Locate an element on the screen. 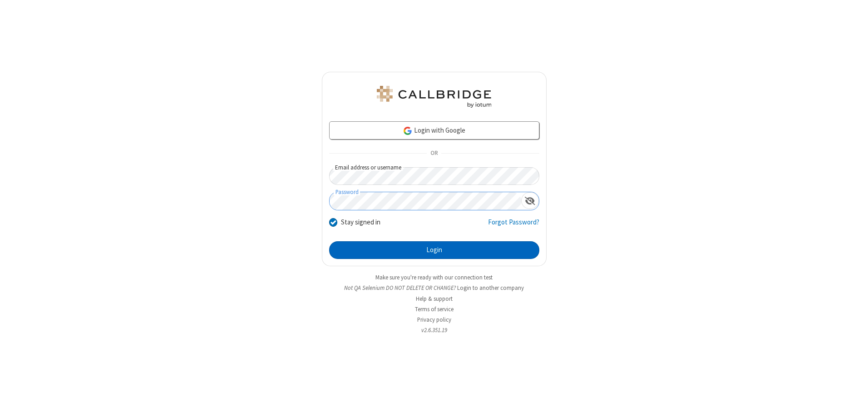 The height and width of the screenshot is (413, 868). img: QA Selenium DO NOT DELETE OR CHANGE is located at coordinates (434, 97).